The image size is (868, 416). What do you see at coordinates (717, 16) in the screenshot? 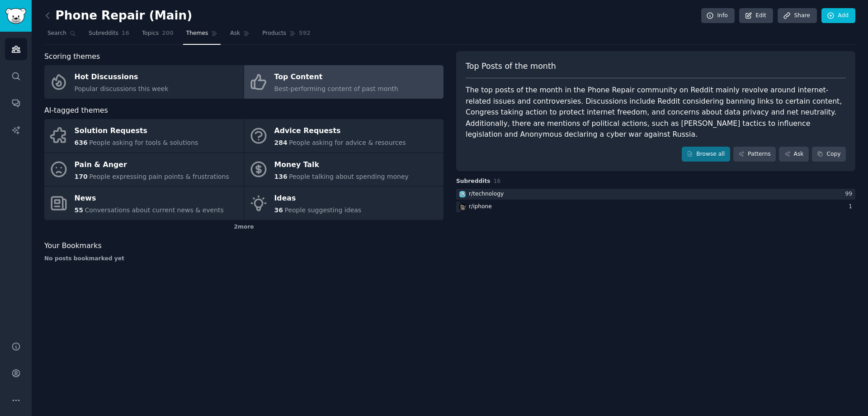
I see `a: Info` at bounding box center [717, 16].